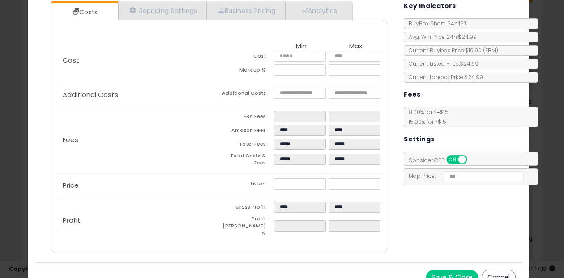  I want to click on p: Price, so click(137, 186).